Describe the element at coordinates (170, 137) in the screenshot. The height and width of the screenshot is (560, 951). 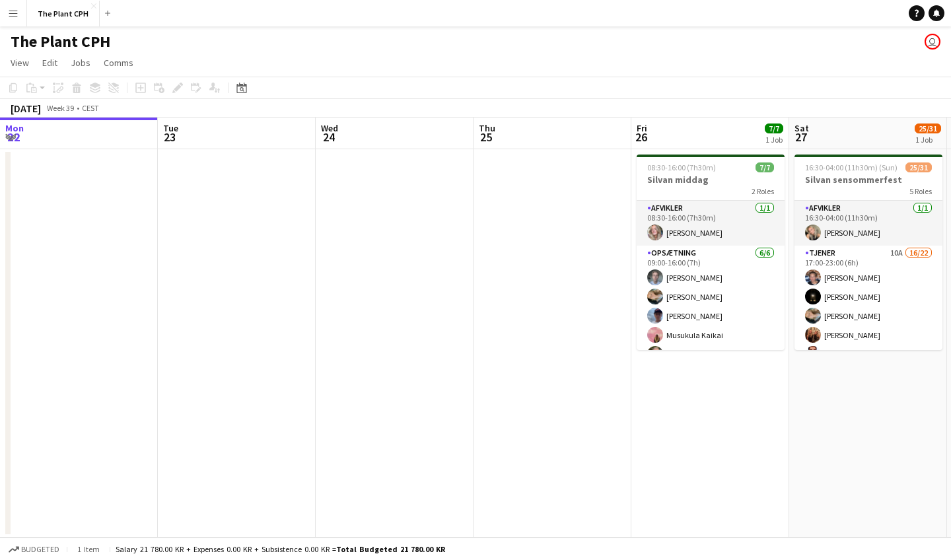
I see `span: 23` at that location.